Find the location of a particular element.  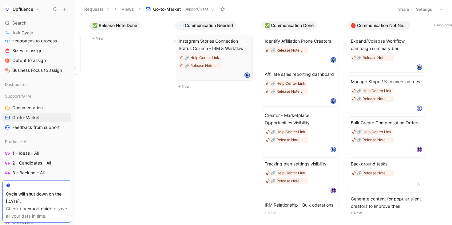

span: Business Focus to assign is located at coordinates (37, 70).